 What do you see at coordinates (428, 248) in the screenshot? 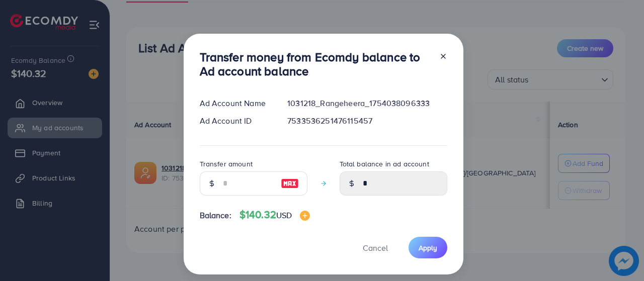
I see `span: Apply` at bounding box center [428, 248].